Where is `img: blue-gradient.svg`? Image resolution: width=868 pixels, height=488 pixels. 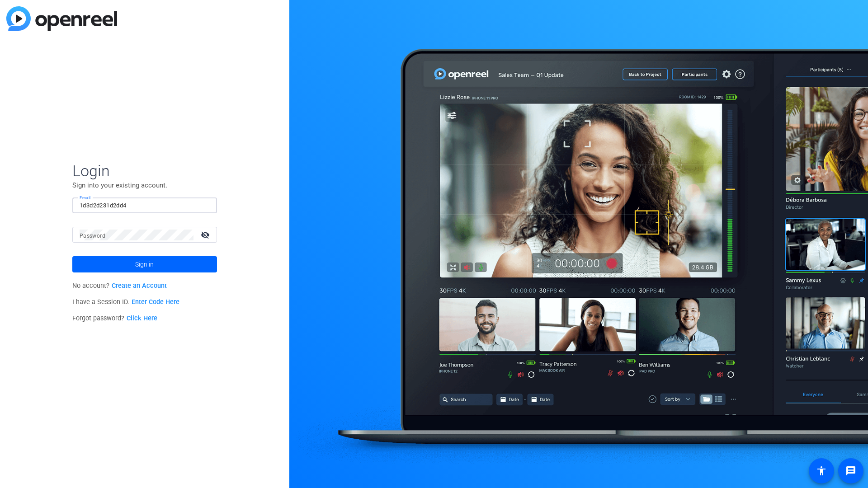 img: blue-gradient.svg is located at coordinates (61, 18).